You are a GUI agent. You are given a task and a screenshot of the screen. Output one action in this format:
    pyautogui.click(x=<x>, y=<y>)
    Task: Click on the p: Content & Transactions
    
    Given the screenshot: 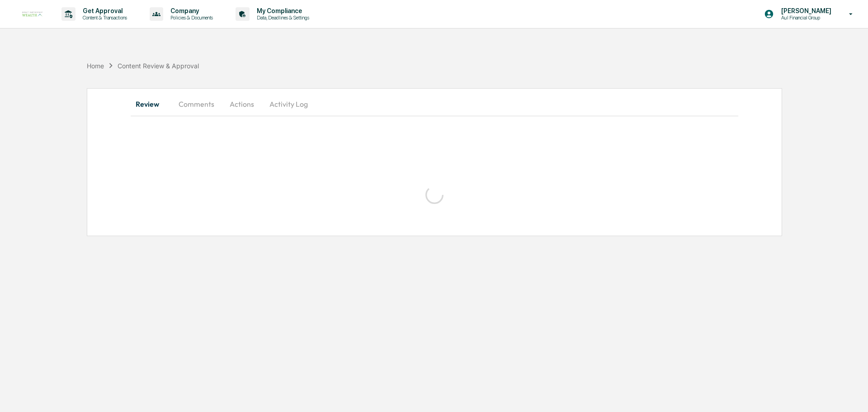 What is the action you would take?
    pyautogui.click(x=104, y=18)
    